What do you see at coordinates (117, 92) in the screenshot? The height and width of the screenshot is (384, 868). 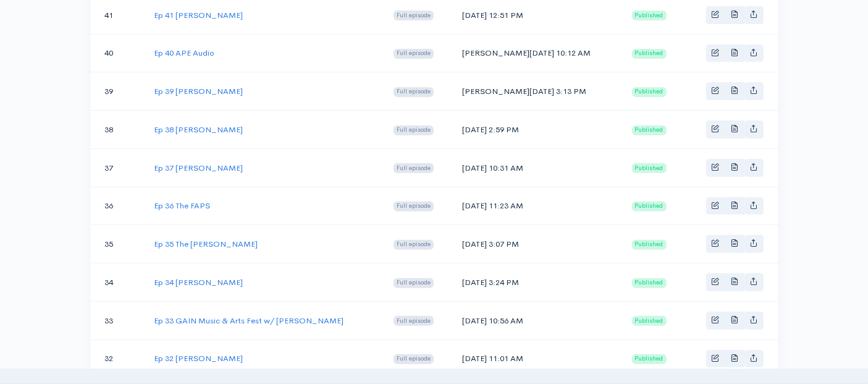 I see `td: 39` at bounding box center [117, 92].